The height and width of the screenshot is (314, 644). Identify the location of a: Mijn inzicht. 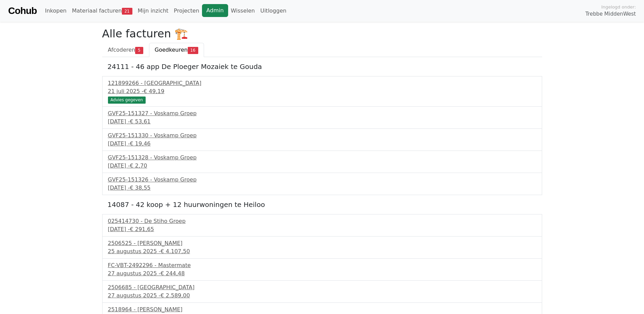
(153, 11).